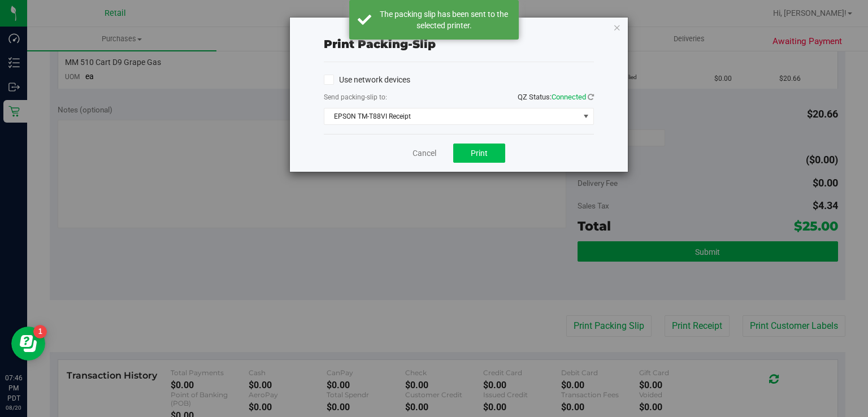 The width and height of the screenshot is (868, 417). What do you see at coordinates (425, 154) in the screenshot?
I see `a: Cancel` at bounding box center [425, 154].